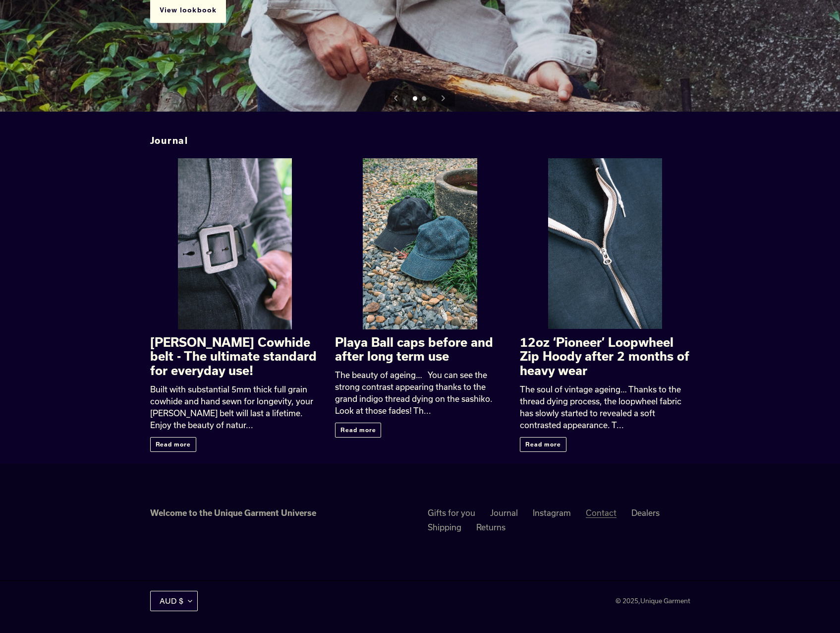 The height and width of the screenshot is (633, 840). I want to click on a: Read more: Playa Ball caps before and after long term use, so click(358, 430).